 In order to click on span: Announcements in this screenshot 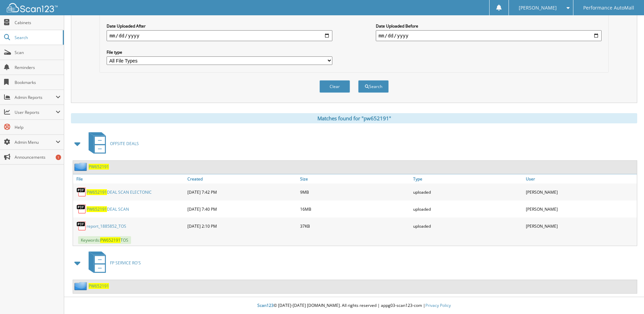, I will do `click(37, 157)`.